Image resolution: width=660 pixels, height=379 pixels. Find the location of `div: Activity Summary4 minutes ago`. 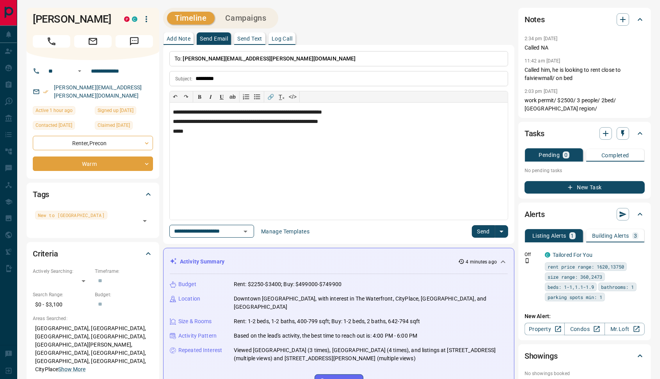

div: Activity Summary4 minutes ago is located at coordinates (339, 262).